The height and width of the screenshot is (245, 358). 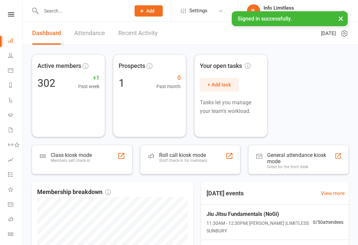 I want to click on span: +1, so click(x=89, y=78).